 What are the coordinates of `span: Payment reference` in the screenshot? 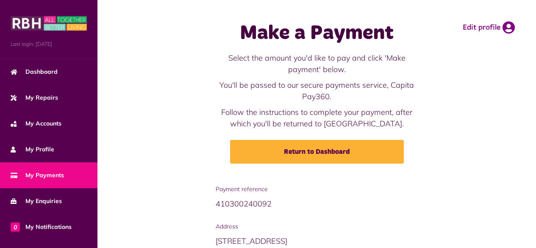 It's located at (317, 189).